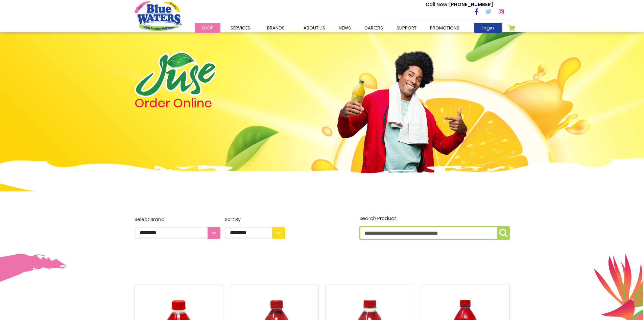 This screenshot has width=644, height=320. I want to click on select: Select Brand, so click(178, 233).